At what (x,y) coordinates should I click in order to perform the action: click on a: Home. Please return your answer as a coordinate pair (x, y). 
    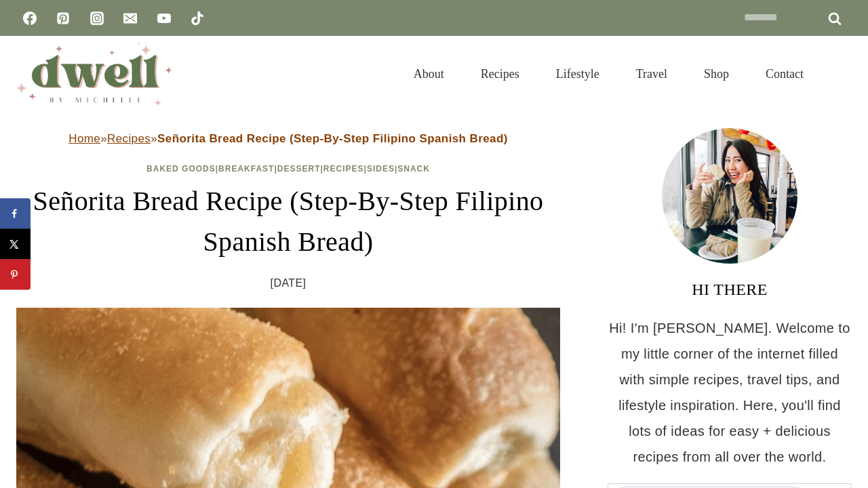
    Looking at the image, I should click on (84, 138).